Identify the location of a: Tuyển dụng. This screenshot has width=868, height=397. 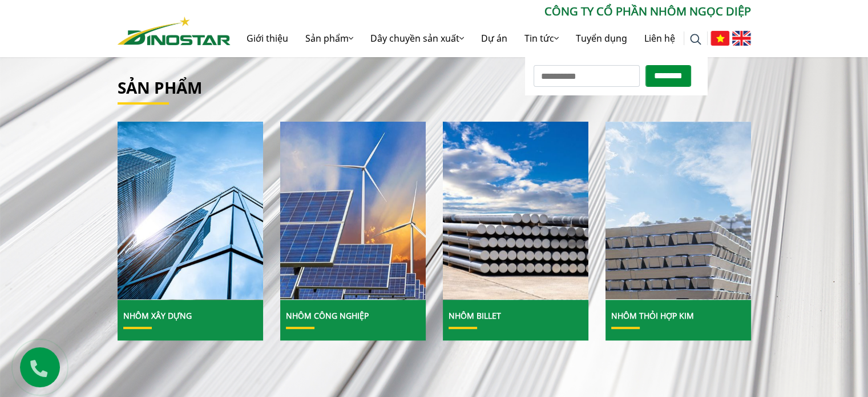
(602, 39).